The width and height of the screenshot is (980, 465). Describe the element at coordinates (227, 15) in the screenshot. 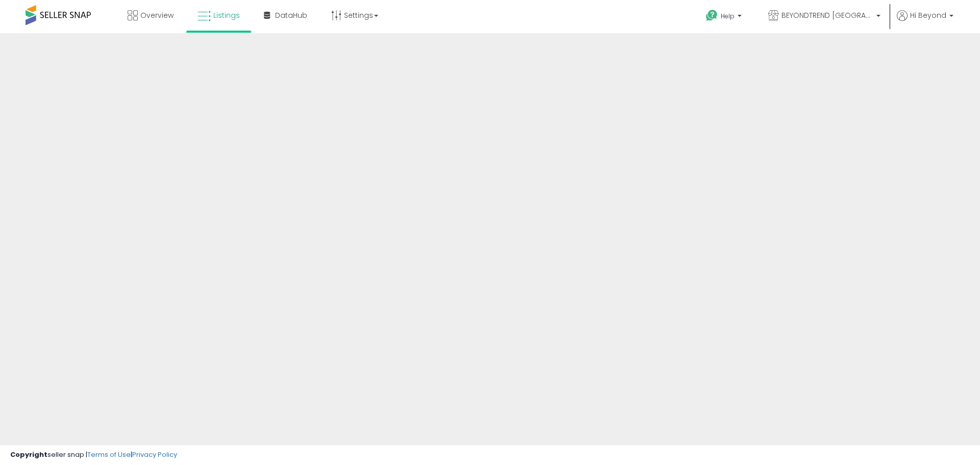

I see `span: Listings` at that location.